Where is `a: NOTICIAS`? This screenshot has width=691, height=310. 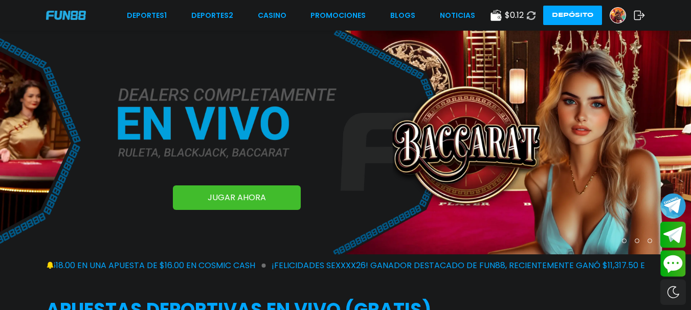
a: NOTICIAS is located at coordinates (457, 15).